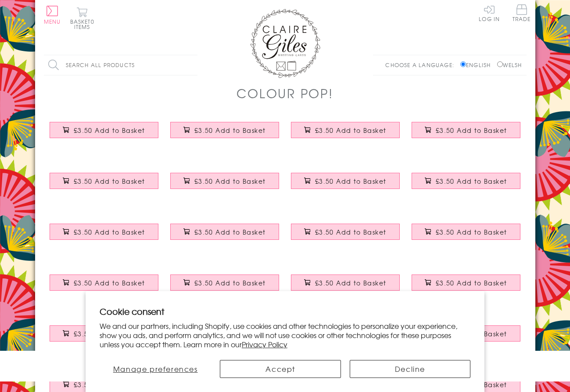 The image size is (570, 392). What do you see at coordinates (345, 287) in the screenshot?
I see `a: Birthday Card, Dad Paper Planes, Happy Birthday Dad, text foiled in shiny gold £3.50 Add to Basket` at bounding box center [345, 287].